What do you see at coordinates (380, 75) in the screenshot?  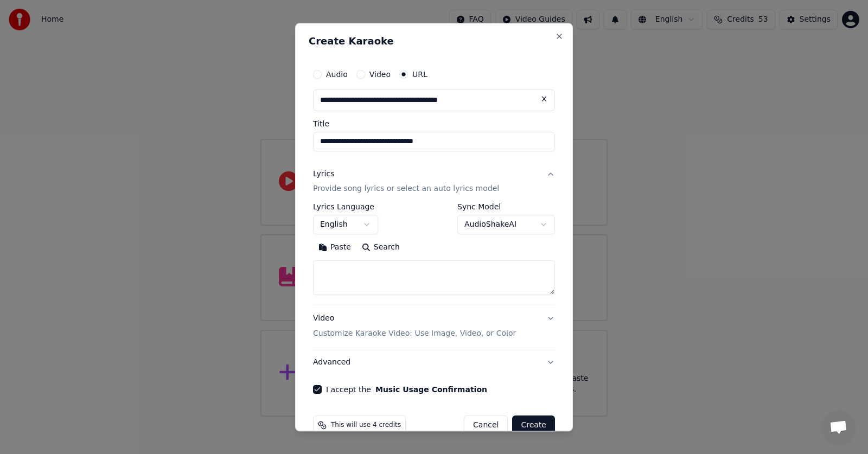 I see `label: Video` at bounding box center [380, 75].